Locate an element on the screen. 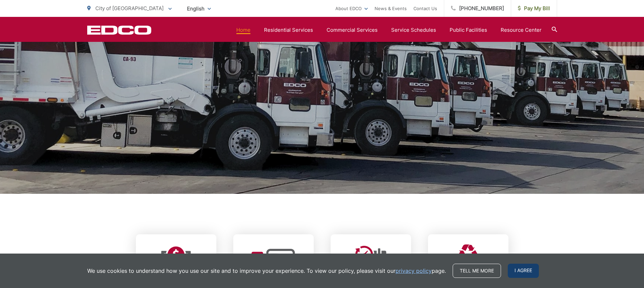 Image resolution: width=644 pixels, height=288 pixels. a: EDCD logo. Return to the homepage. is located at coordinates (119, 30).